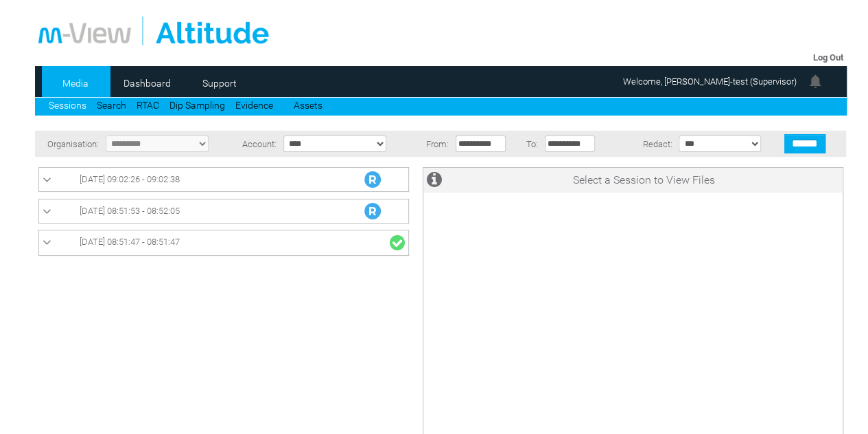 The width and height of the screenshot is (868, 434). I want to click on a: Search, so click(111, 106).